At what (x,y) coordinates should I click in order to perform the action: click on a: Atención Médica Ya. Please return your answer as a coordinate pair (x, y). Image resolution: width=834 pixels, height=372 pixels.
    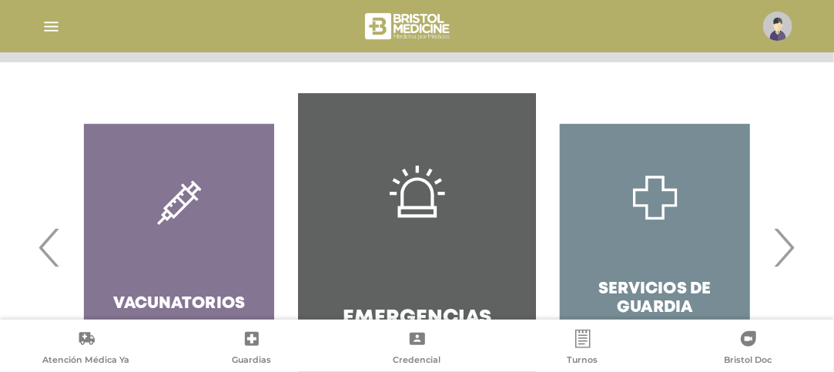
    Looking at the image, I should click on (86, 349).